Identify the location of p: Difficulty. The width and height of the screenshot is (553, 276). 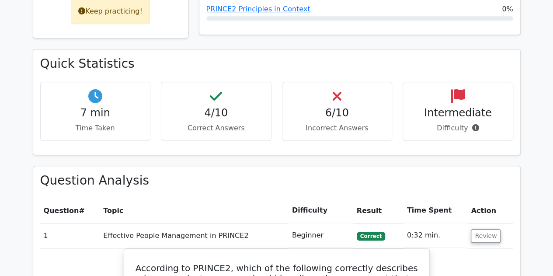
(458, 128).